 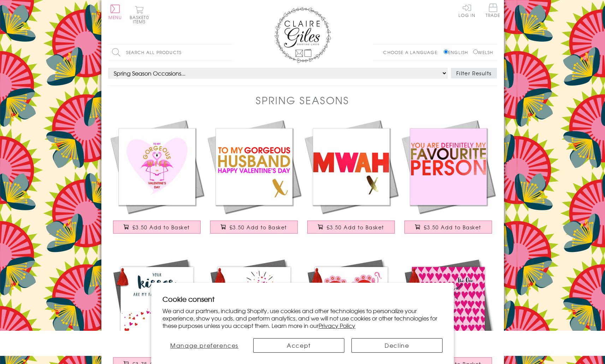 I want to click on input: Search, so click(x=228, y=53).